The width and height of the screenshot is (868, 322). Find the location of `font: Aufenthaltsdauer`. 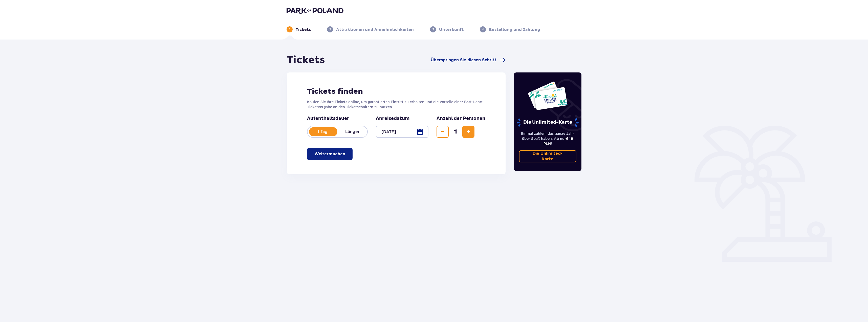

font: Aufenthaltsdauer is located at coordinates (328, 118).